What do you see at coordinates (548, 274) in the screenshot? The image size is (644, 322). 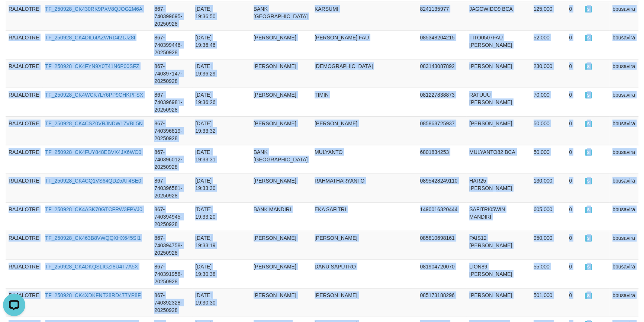 I see `td: 55,000` at bounding box center [548, 274].